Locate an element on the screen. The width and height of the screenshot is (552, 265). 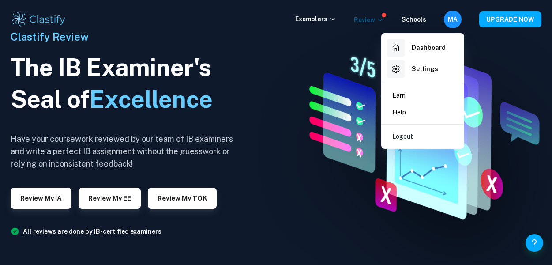
a: Help is located at coordinates (423, 112).